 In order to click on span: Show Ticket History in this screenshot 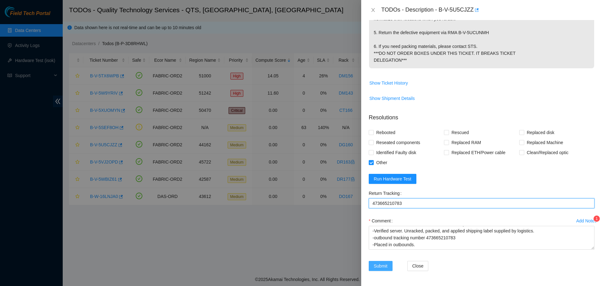, I will do `click(389, 83)`.